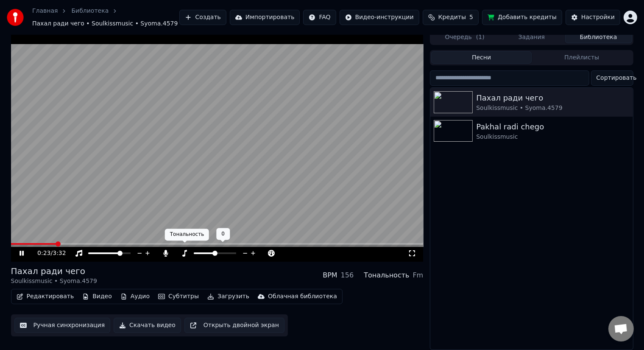 This screenshot has height=350, width=644. I want to click on img: youka, so click(15, 17).